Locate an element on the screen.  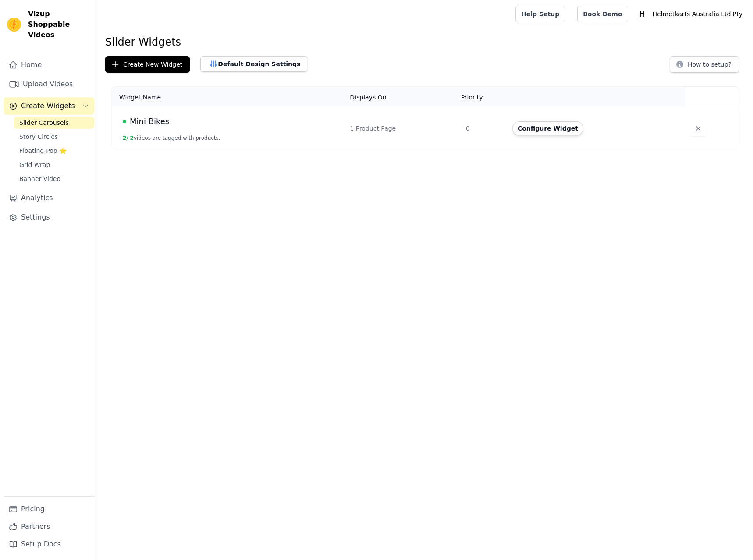
th: Priority is located at coordinates (484, 97).